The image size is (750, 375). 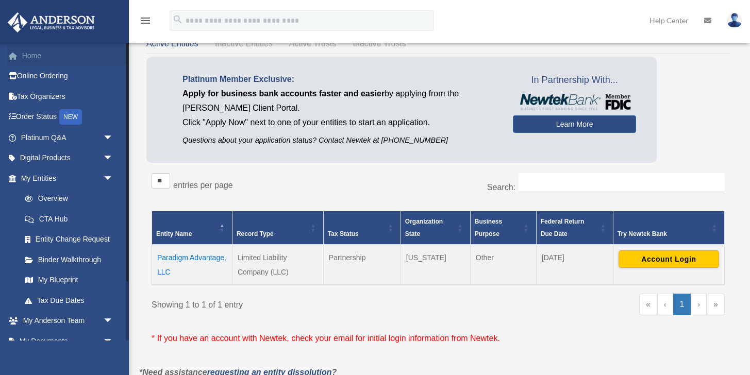 I want to click on span: Organization State, so click(x=424, y=228).